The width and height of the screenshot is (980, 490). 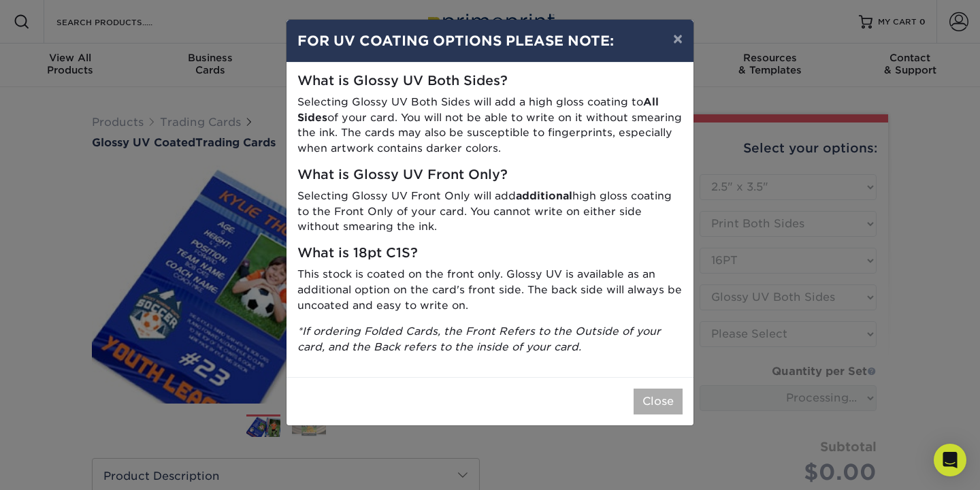 What do you see at coordinates (479, 339) in the screenshot?
I see `i: *If ordering Folded Cards, the Front Refers to the Outside of your card, and the Back refers to t...` at bounding box center [479, 339].